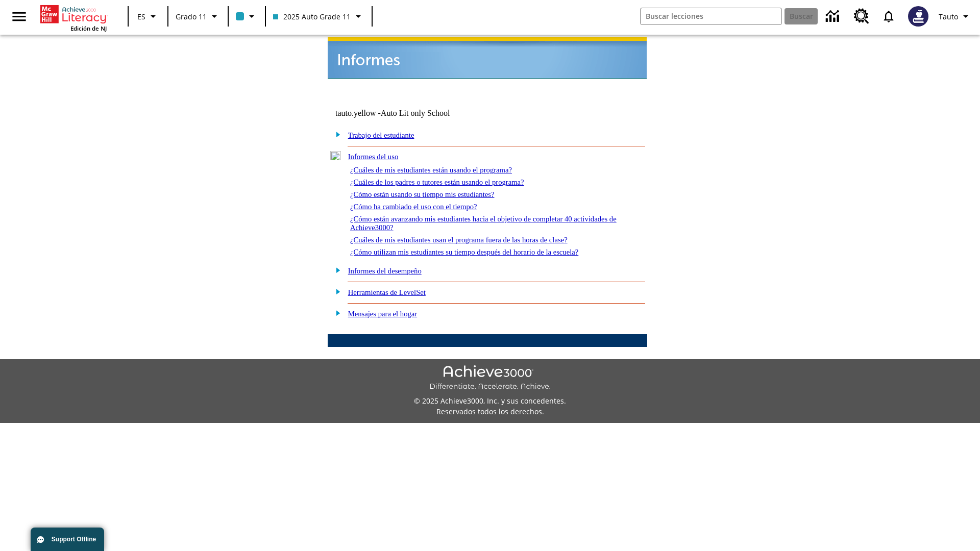 The width and height of the screenshot is (980, 551). I want to click on div: Portada, so click(73, 17).